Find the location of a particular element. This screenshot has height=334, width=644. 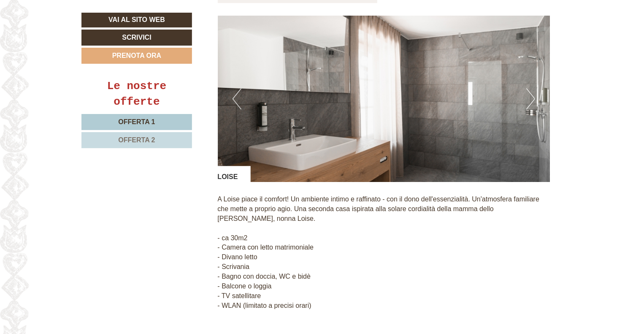

span: Offerta 1 is located at coordinates (136, 122).